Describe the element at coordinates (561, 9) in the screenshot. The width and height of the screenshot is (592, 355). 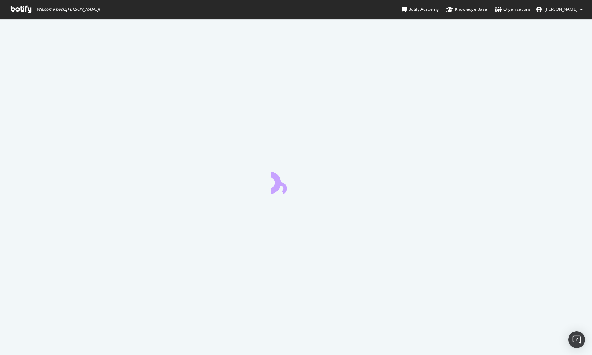
I see `span: Chris Maycock` at that location.